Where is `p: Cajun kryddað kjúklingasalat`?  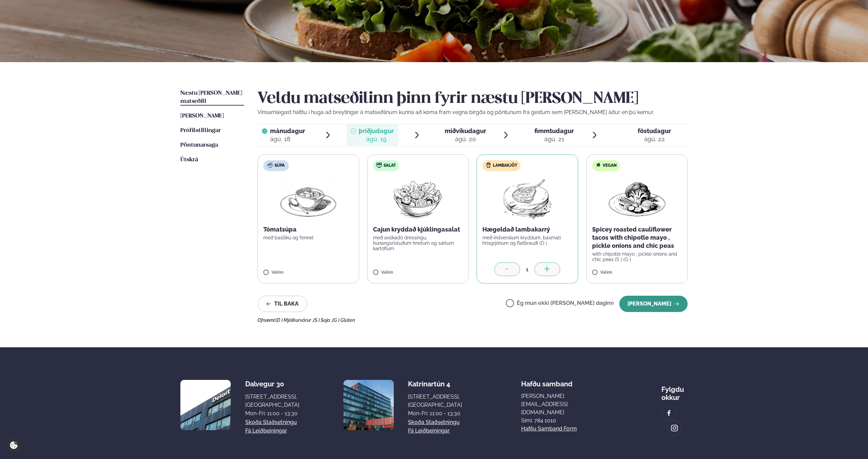 p: Cajun kryddað kjúklingasalat is located at coordinates (418, 230).